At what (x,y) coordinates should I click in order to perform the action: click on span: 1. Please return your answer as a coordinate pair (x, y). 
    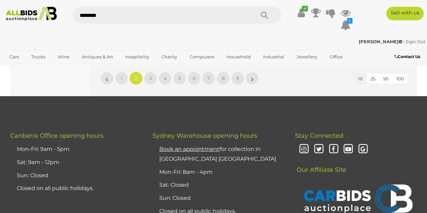
    Looking at the image, I should click on (122, 78).